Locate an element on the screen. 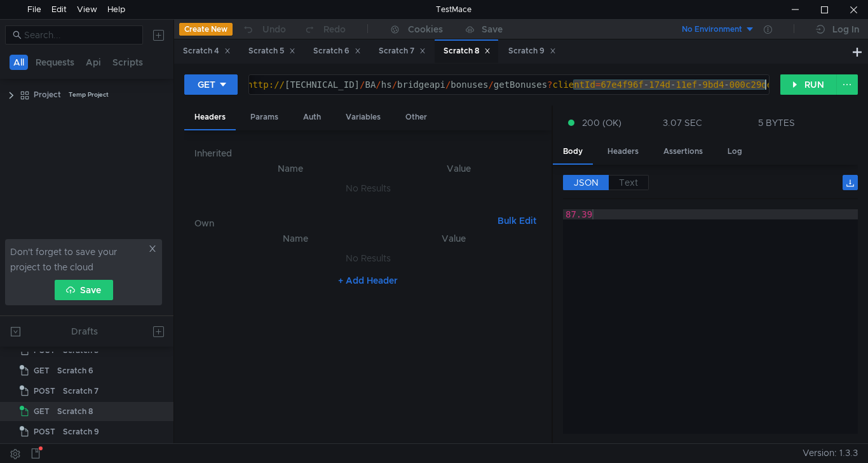 The width and height of the screenshot is (868, 463). button: RUN is located at coordinates (809, 84).